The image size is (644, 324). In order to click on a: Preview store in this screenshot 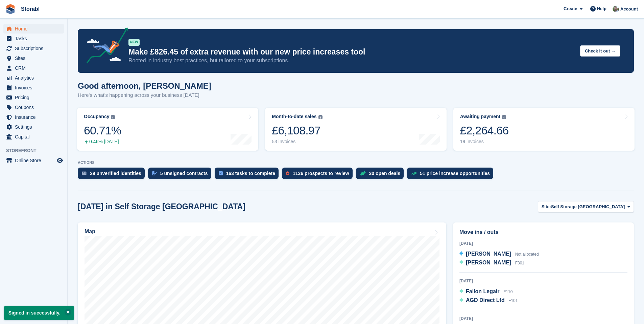, I will do `click(60, 160)`.